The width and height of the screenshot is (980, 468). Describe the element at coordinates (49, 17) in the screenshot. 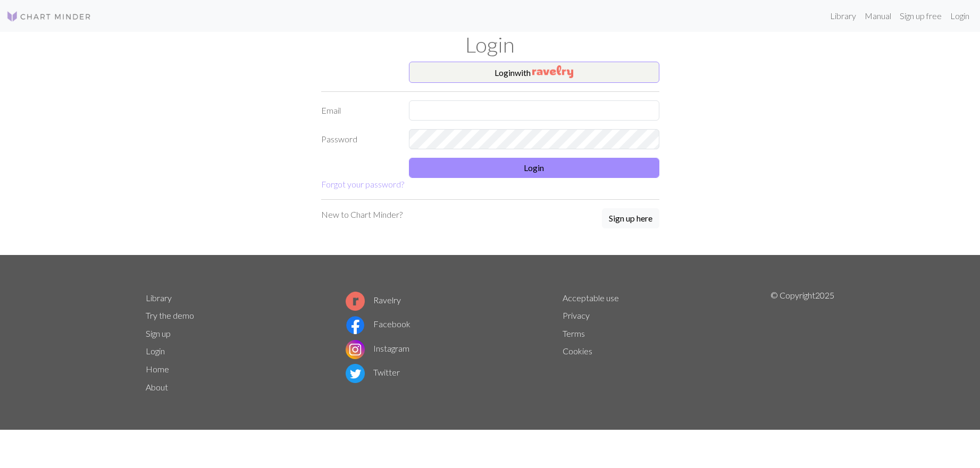

I see `img: Logo` at that location.